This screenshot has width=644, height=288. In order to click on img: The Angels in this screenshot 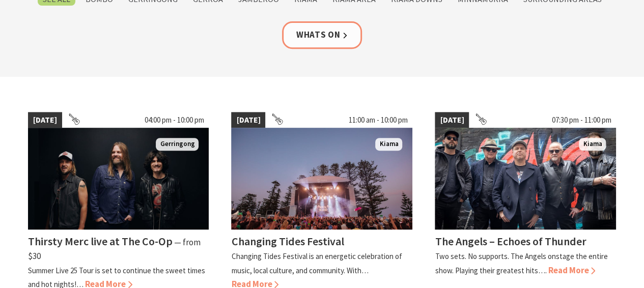, I will do `click(525, 178)`.